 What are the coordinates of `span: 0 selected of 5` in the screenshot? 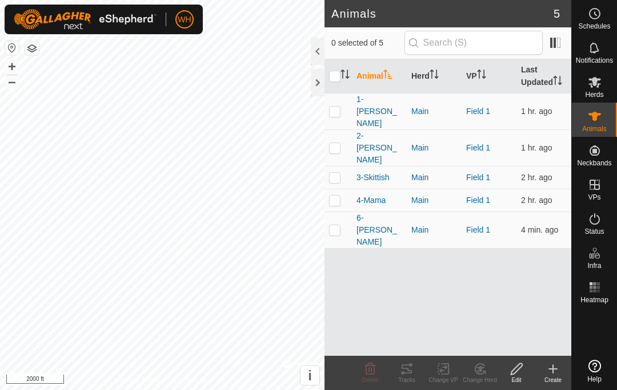 It's located at (368, 43).